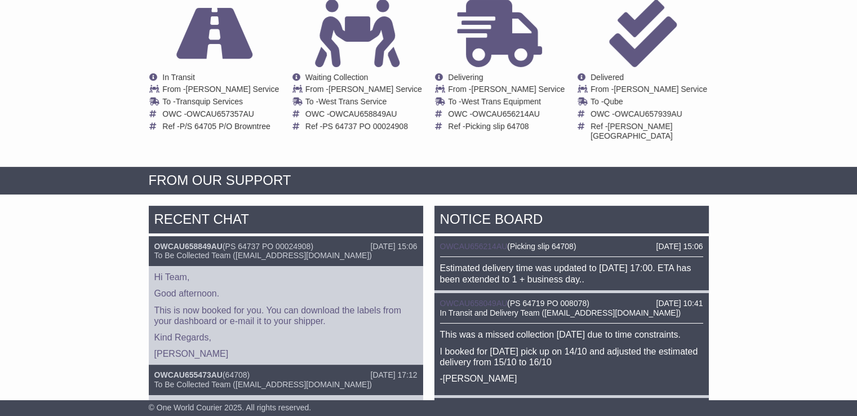  I want to click on span: Qube, so click(613, 101).